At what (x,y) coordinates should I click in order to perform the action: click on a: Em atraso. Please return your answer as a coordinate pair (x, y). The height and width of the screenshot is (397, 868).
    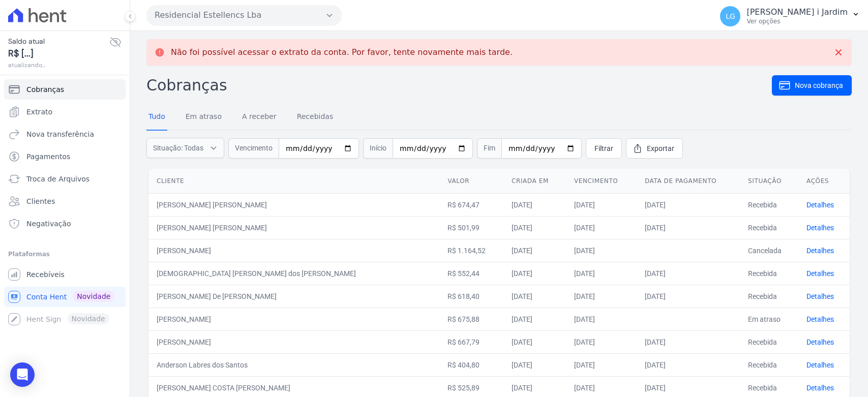
    Looking at the image, I should click on (204, 118).